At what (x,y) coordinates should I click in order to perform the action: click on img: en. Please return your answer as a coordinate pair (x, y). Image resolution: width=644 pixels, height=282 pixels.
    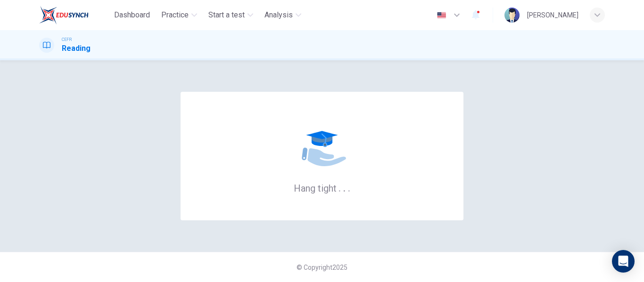
    Looking at the image, I should click on (442, 15).